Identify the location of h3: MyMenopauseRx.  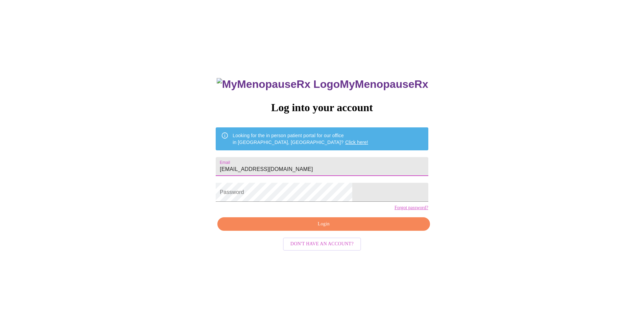
(322, 85).